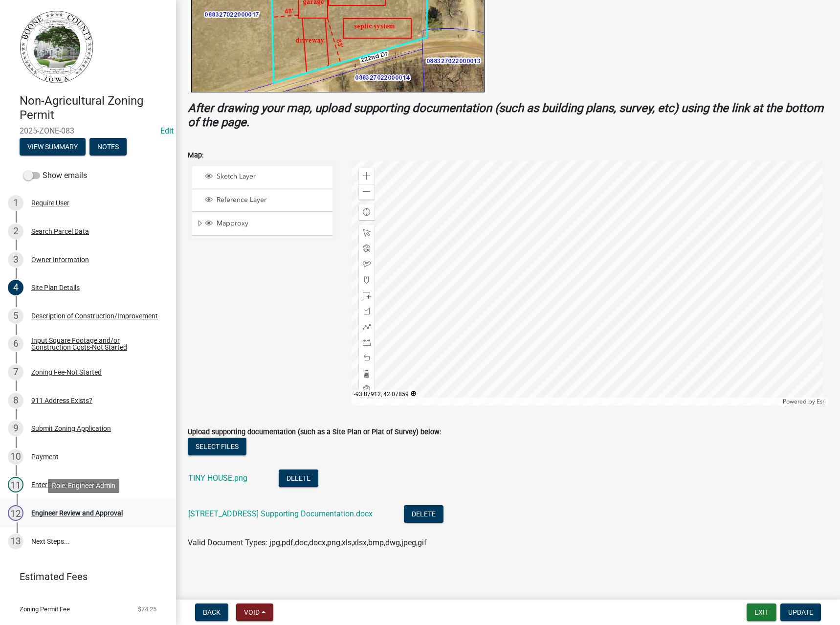 This screenshot has width=840, height=625. Describe the element at coordinates (262, 201) in the screenshot. I see `li: Reference Layer` at that location.